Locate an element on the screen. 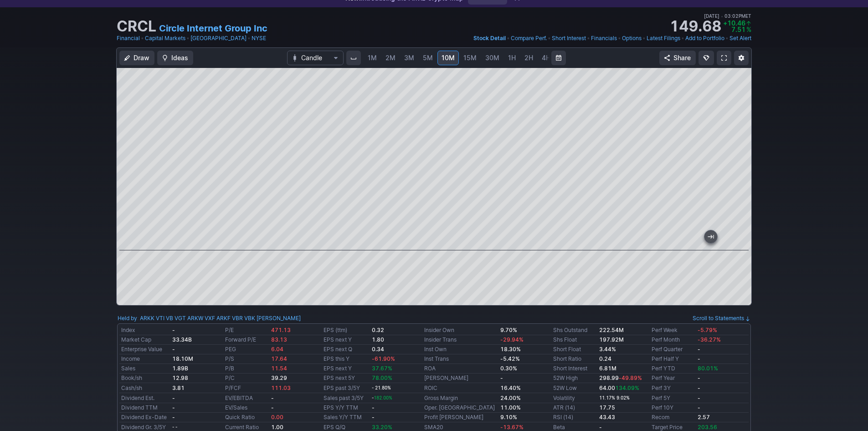  span: Share is located at coordinates (682, 58).